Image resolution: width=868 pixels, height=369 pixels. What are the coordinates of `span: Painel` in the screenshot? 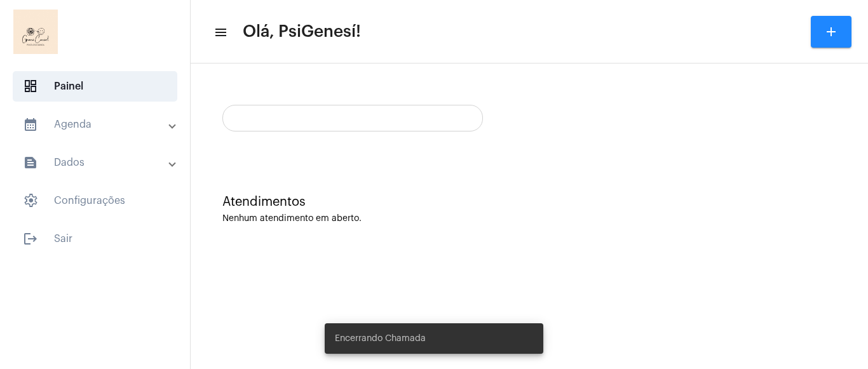 It's located at (94, 86).